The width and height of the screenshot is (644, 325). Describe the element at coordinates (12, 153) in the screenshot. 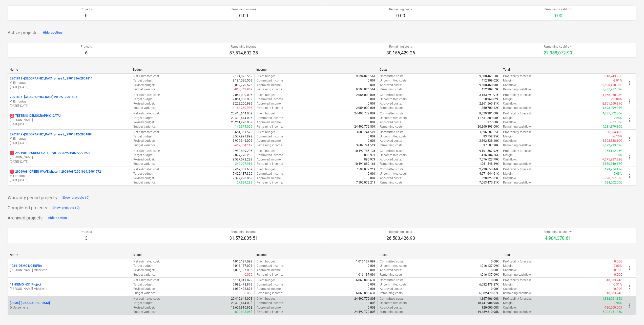

I see `span: 1` at that location.